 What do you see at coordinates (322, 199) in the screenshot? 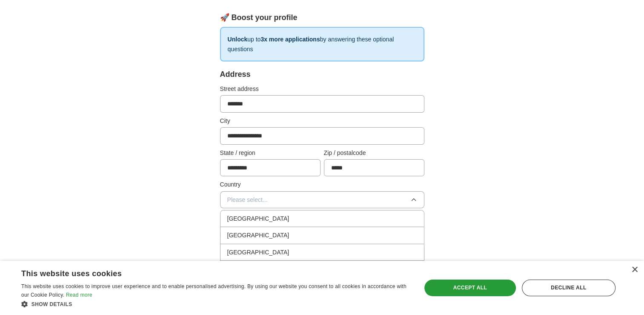
I see `button: Please select...` at bounding box center [322, 199].